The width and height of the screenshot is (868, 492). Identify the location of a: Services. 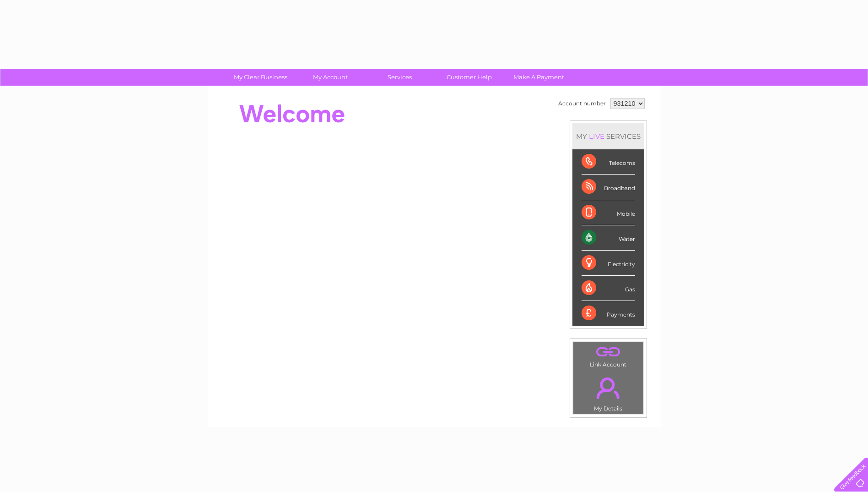
(399, 77).